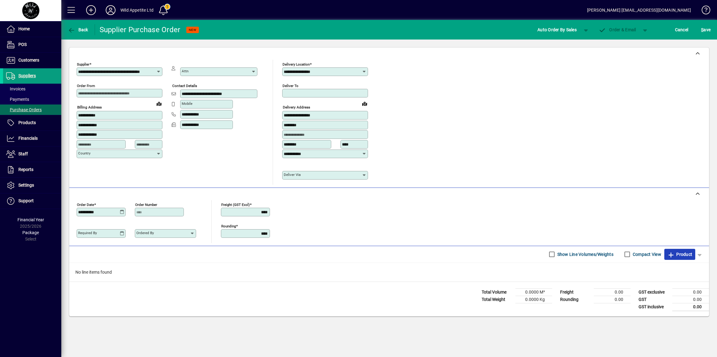 Image resolution: width=717 pixels, height=357 pixels. Describe the element at coordinates (576, 299) in the screenshot. I see `td: Rounding` at that location.